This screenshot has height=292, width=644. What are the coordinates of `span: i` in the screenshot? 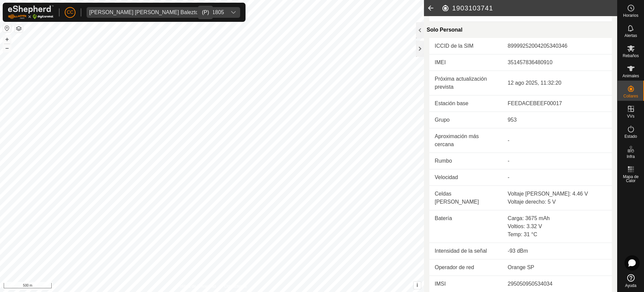 It's located at (418, 285).